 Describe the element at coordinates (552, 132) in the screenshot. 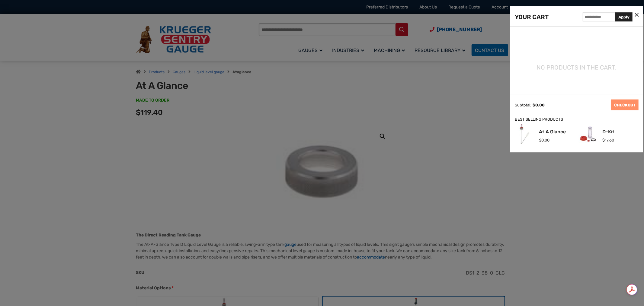

I see `a: At A Glance` at that location.